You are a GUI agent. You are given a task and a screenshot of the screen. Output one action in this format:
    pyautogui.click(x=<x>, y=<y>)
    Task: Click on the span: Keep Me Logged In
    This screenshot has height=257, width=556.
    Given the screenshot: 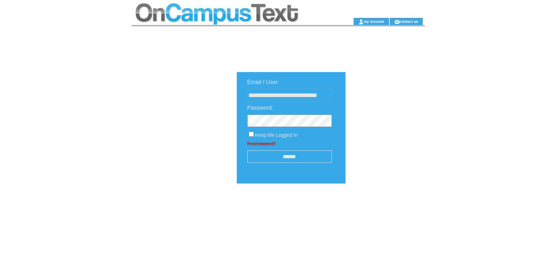 What is the action you would take?
    pyautogui.click(x=277, y=135)
    